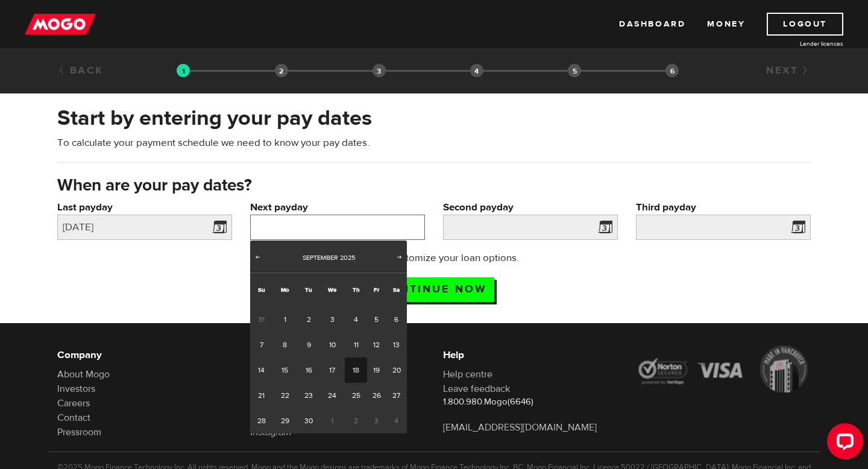 This screenshot has width=868, height=469. Describe the element at coordinates (332, 344) in the screenshot. I see `a: 10` at that location.